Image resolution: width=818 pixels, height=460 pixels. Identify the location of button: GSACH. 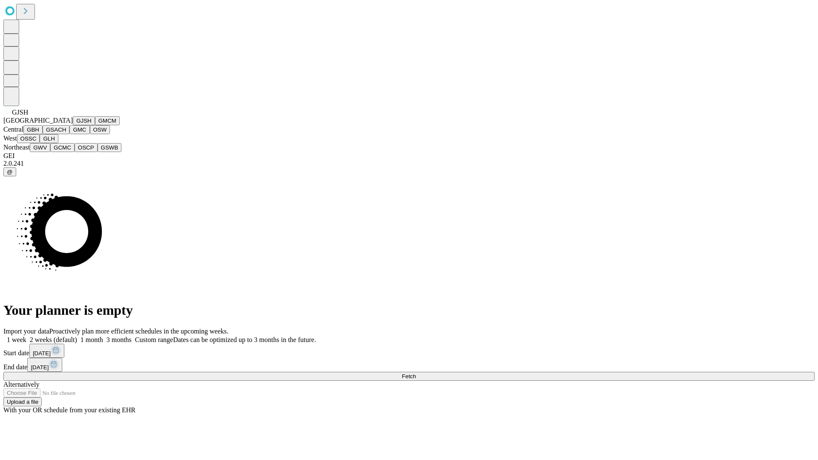
(56, 129).